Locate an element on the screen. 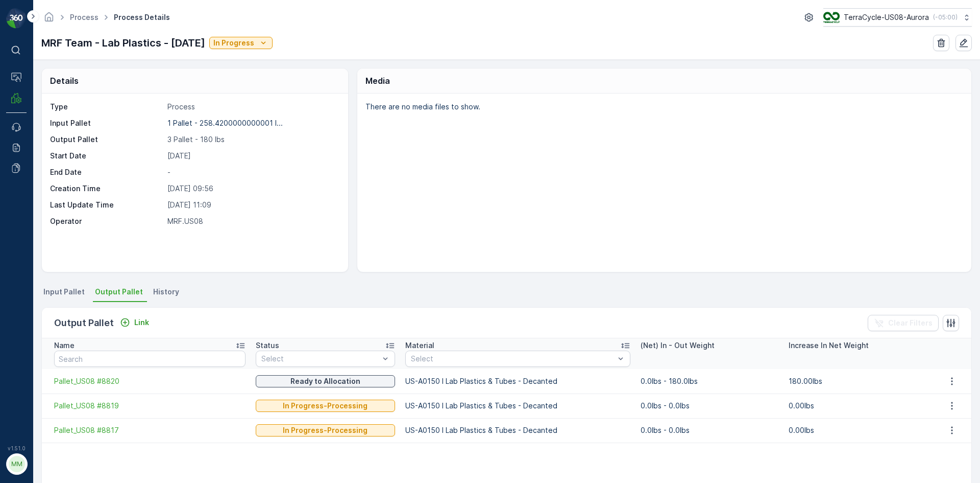  p: In Progress is located at coordinates (234, 43).